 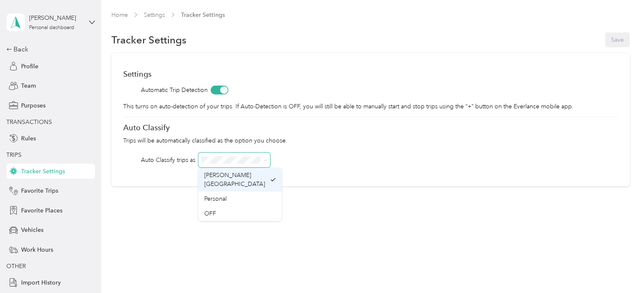 What do you see at coordinates (29, 122) in the screenshot?
I see `span: TRANSACTIONS` at bounding box center [29, 122].